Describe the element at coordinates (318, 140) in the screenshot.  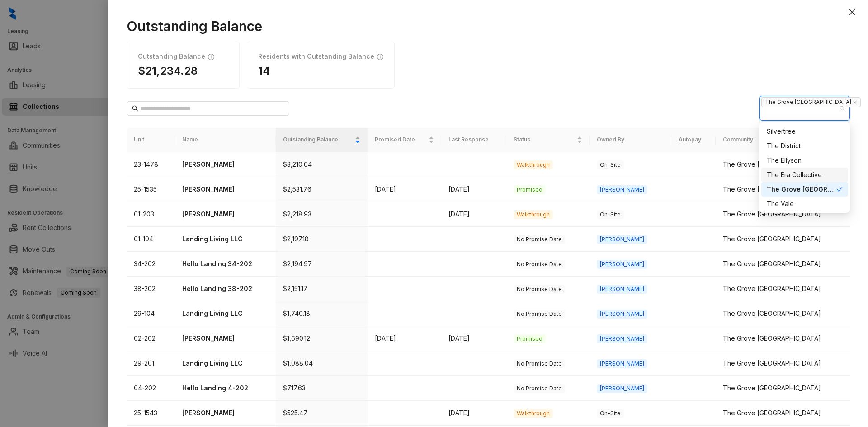
I see `span: Outstanding Balance` at that location.